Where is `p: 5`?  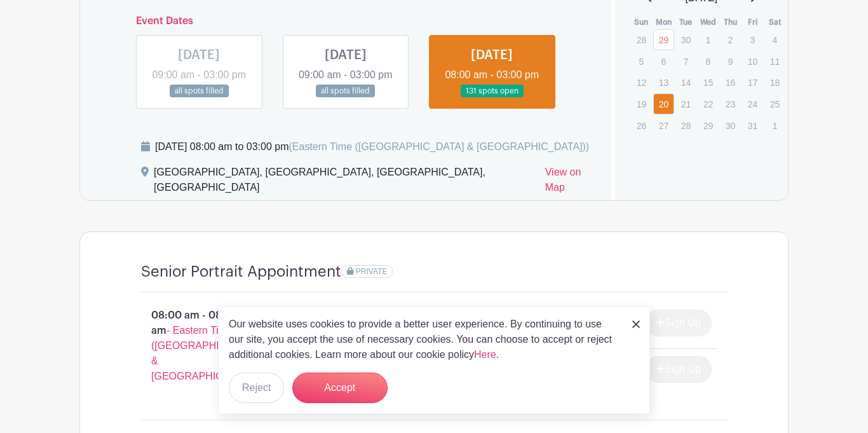 p: 5 is located at coordinates (641, 61).